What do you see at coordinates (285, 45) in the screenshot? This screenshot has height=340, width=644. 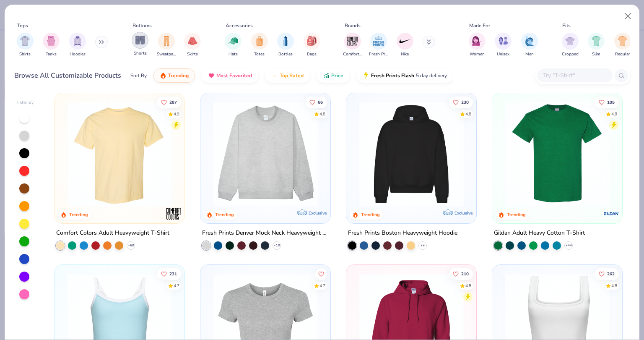 I see `div: filter for Bottles` at bounding box center [285, 45].